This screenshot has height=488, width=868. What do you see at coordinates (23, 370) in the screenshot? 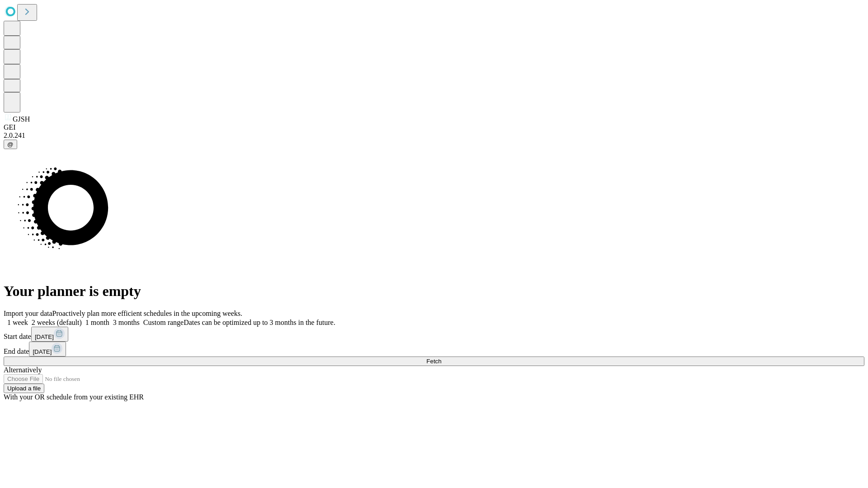
I see `span: Alternatively` at bounding box center [23, 370].